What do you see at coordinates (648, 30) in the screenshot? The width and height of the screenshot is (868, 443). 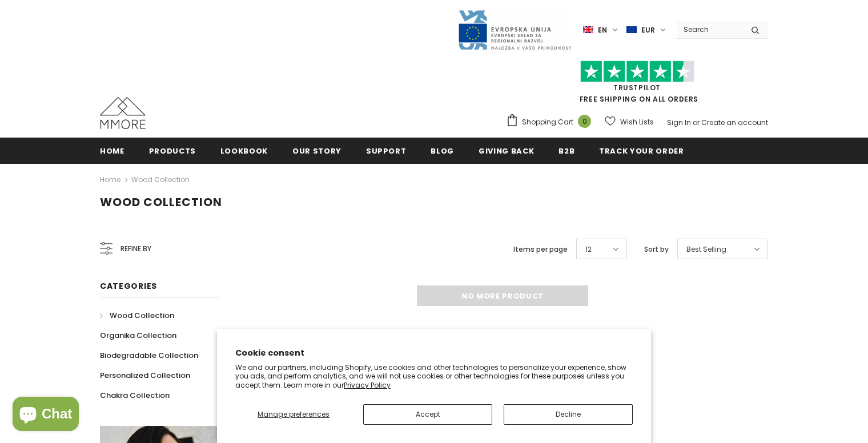 I see `span: EUR` at bounding box center [648, 30].